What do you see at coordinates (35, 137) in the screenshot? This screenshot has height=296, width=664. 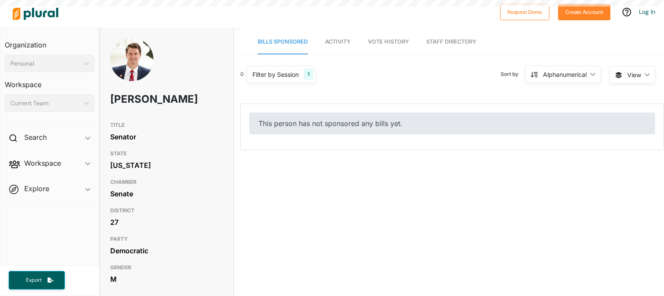 I see `h2: Search` at bounding box center [35, 137].